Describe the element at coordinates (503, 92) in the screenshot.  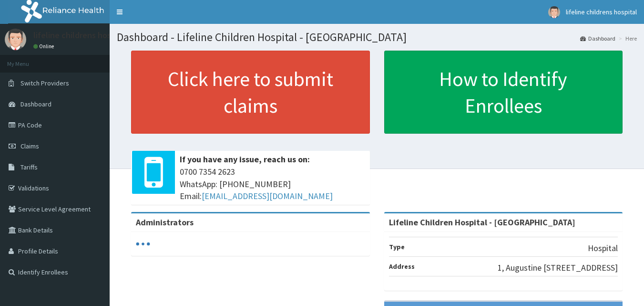
I see `a: How to Identify Enrollees` at that location.